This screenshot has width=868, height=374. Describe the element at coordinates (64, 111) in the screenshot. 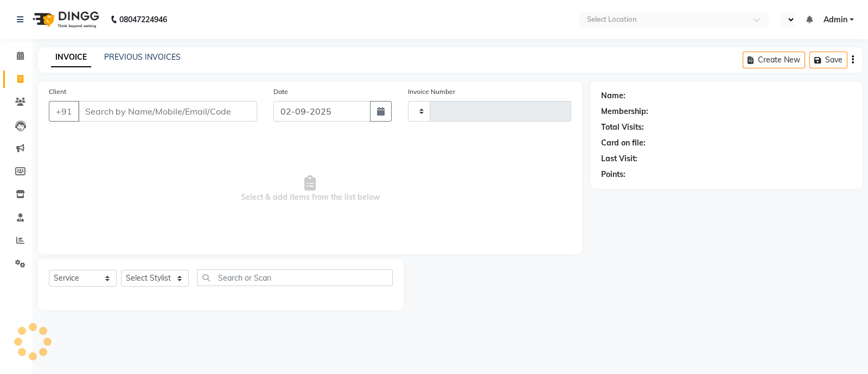

I see `button: +91` at that location.